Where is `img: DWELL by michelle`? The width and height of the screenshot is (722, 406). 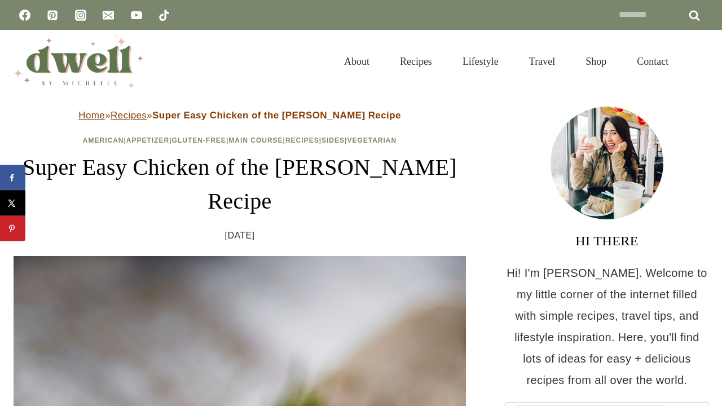
img: DWELL by michelle is located at coordinates (78, 62).